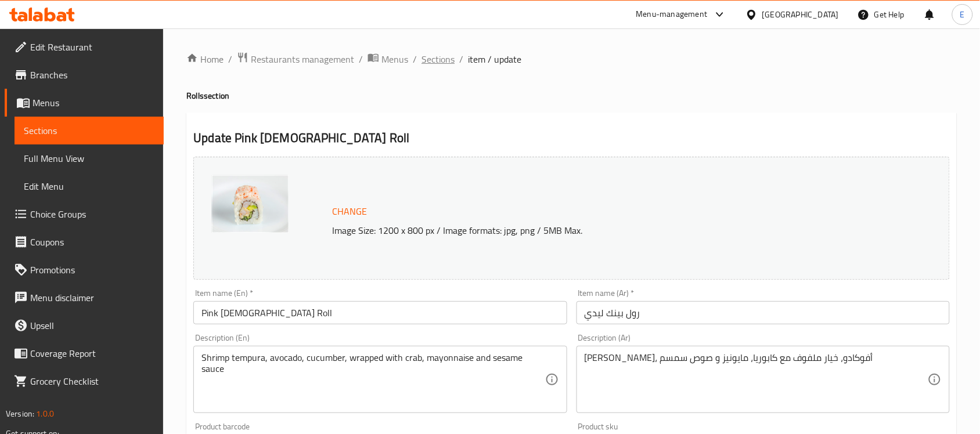 The image size is (980, 434). What do you see at coordinates (84, 326) in the screenshot?
I see `a: Upsell` at bounding box center [84, 326].